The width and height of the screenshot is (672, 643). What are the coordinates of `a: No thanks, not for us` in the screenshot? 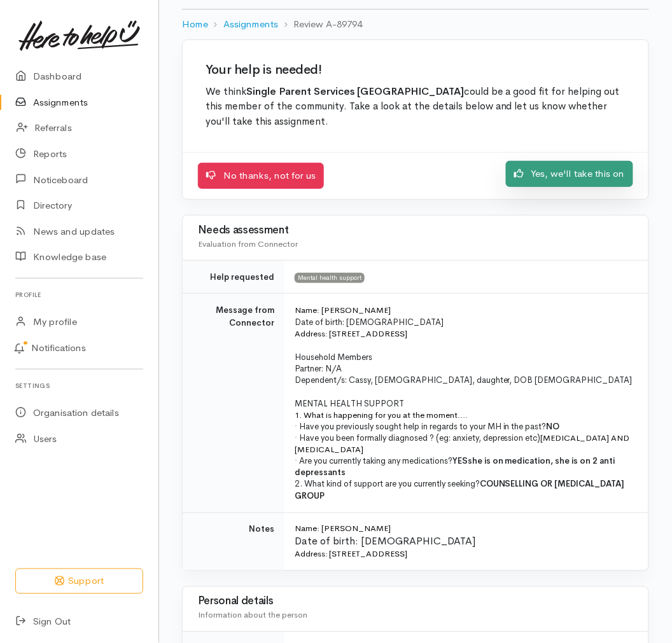 It's located at (260, 176).